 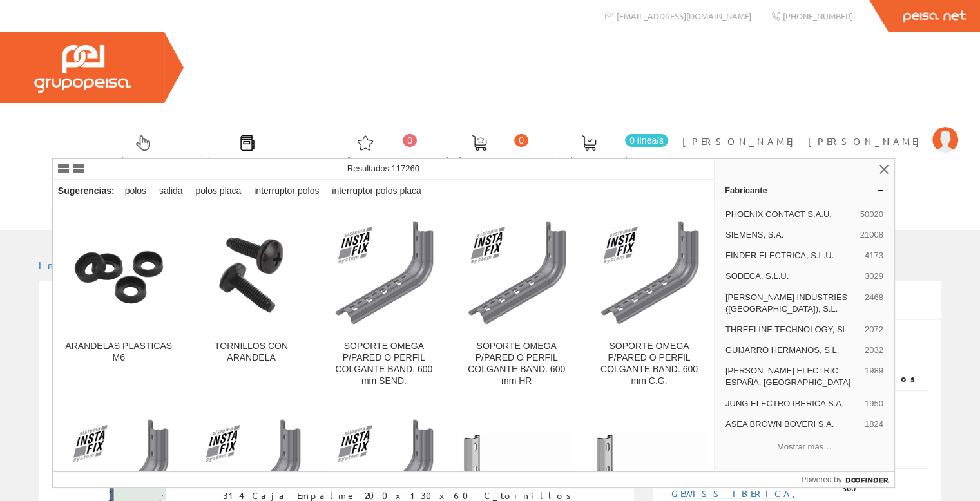 What do you see at coordinates (244, 148) in the screenshot?
I see `a: Últimas compras` at bounding box center [244, 148].